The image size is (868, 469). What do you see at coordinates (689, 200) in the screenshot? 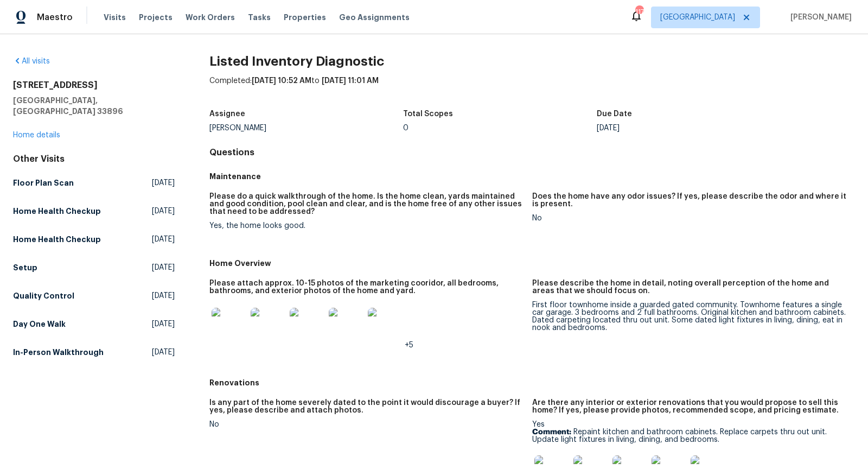
I see `h5: Does the home have any odor issues? If yes, please describe the odor and where it is present.` at bounding box center [689, 200].